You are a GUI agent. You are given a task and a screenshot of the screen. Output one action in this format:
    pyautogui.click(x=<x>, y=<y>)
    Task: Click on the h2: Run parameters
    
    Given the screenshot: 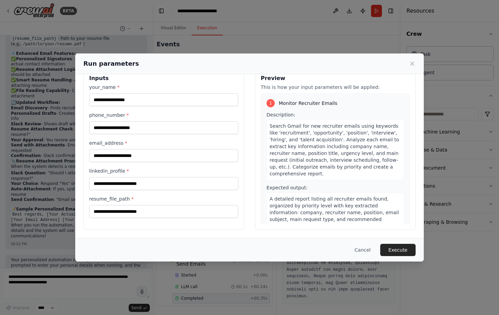 What is the action you would take?
    pyautogui.click(x=111, y=64)
    